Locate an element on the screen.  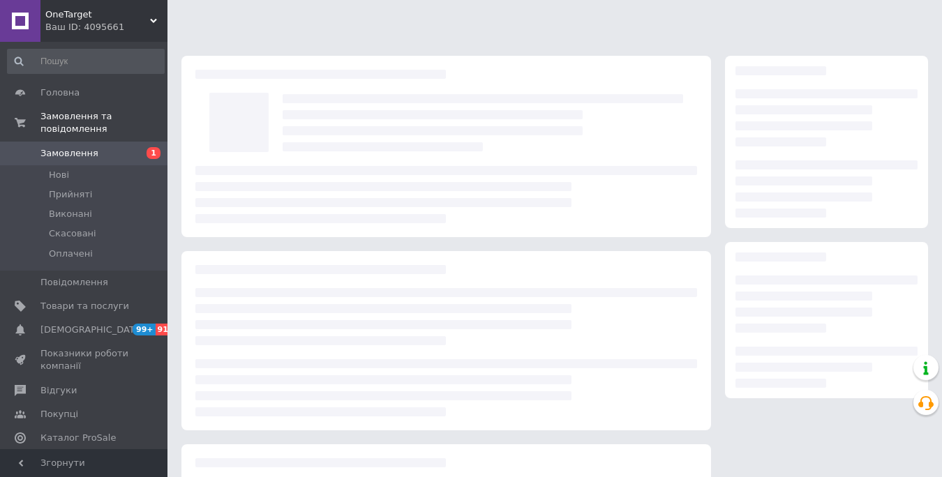
span: Товари та послуги is located at coordinates (84, 306).